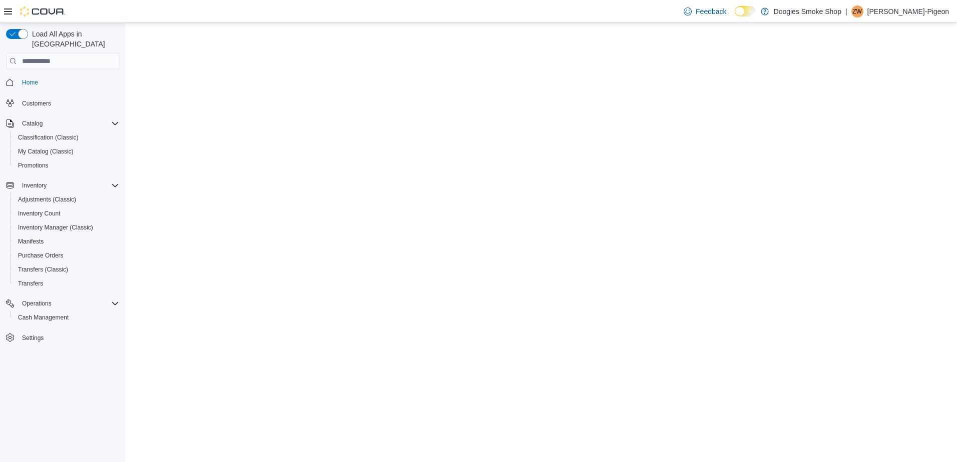 The width and height of the screenshot is (957, 462). I want to click on nav: Complex example, so click(63, 221).